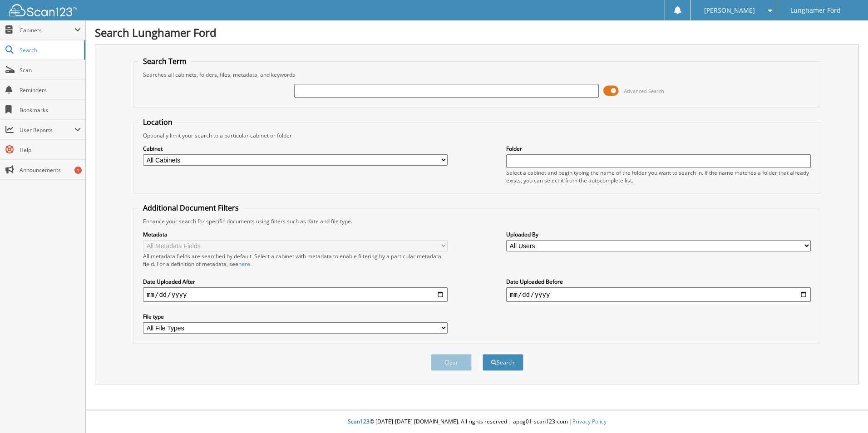 The image size is (868, 433). I want to click on span: User Reports, so click(47, 130).